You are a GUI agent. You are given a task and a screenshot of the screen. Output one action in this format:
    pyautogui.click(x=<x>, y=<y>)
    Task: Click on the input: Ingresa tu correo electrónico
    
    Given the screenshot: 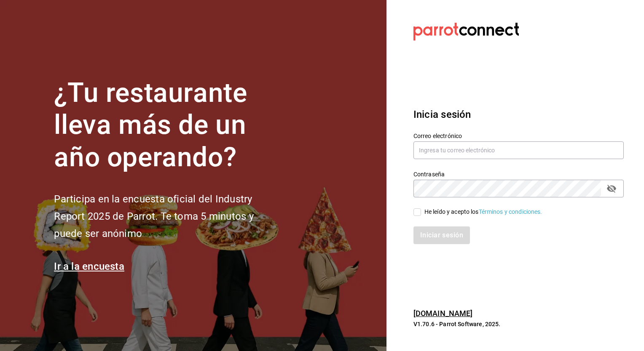 What is the action you would take?
    pyautogui.click(x=519, y=150)
    